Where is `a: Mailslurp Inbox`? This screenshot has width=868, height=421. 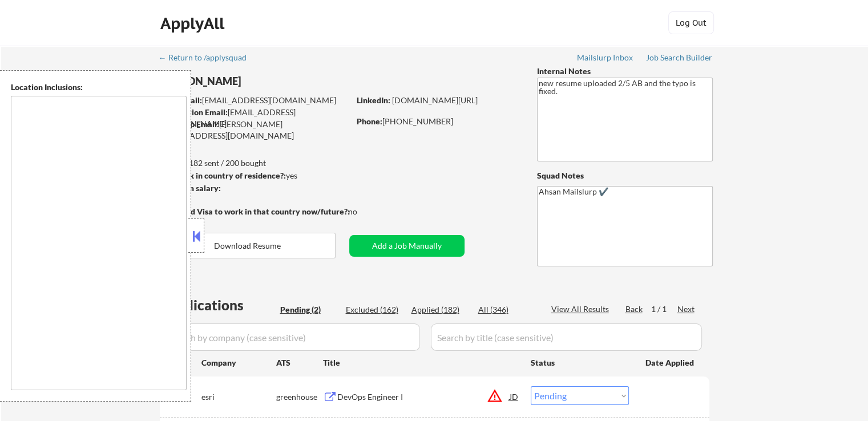
a: Mailslurp Inbox is located at coordinates (605, 59).